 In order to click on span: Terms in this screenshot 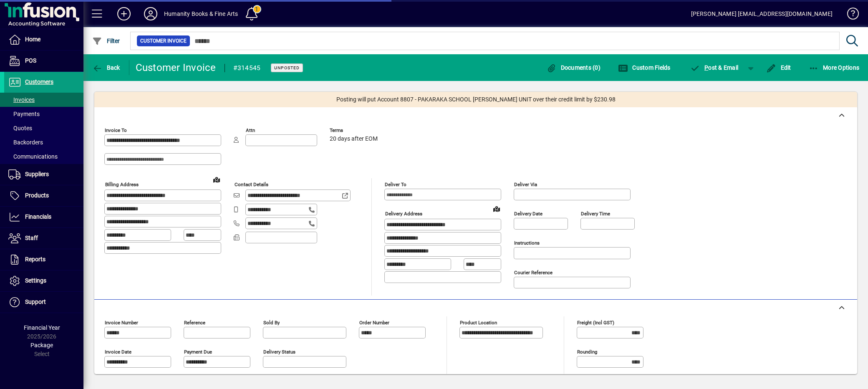, I will do `click(355, 130)`.